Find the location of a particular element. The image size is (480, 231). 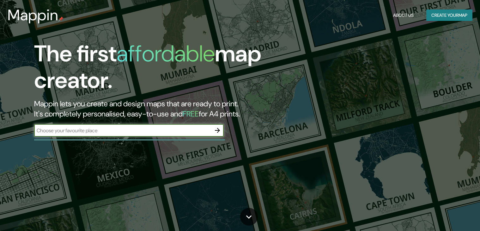

h5: FREE is located at coordinates (191, 113).